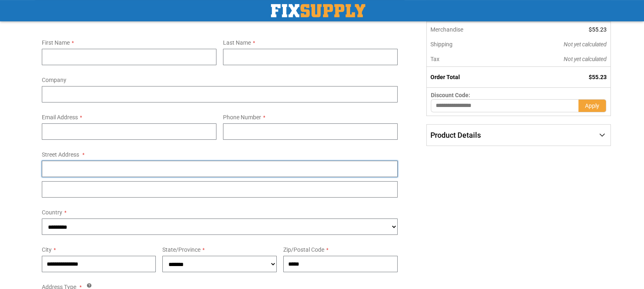 The image size is (644, 289). Describe the element at coordinates (450, 95) in the screenshot. I see `span: Discount Code:` at that location.